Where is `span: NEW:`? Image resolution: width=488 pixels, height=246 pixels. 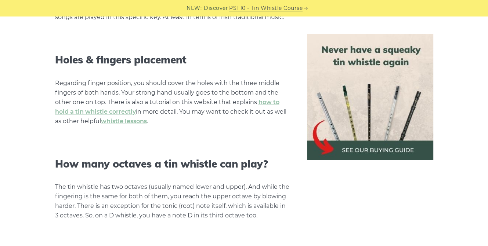 span: NEW: is located at coordinates (194, 8).